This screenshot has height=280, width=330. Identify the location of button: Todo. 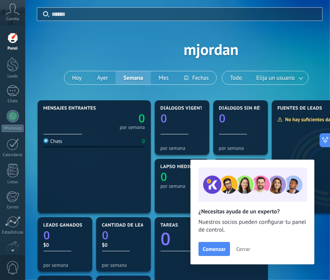
(236, 78).